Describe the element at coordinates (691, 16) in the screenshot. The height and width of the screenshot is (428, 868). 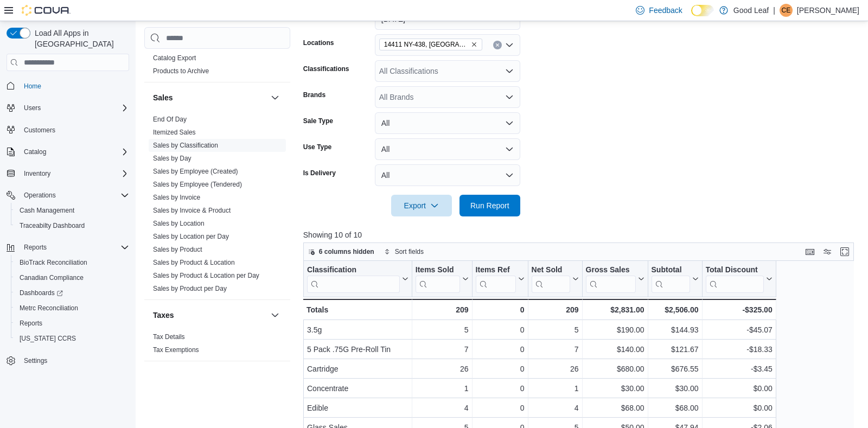
I see `span: Dark Mode` at that location.